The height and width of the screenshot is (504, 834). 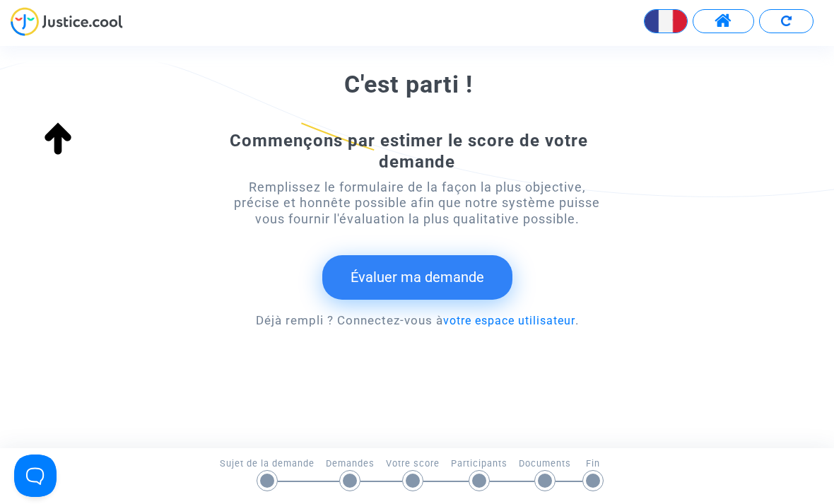 I want to click on button: Changer la langue, so click(x=666, y=21).